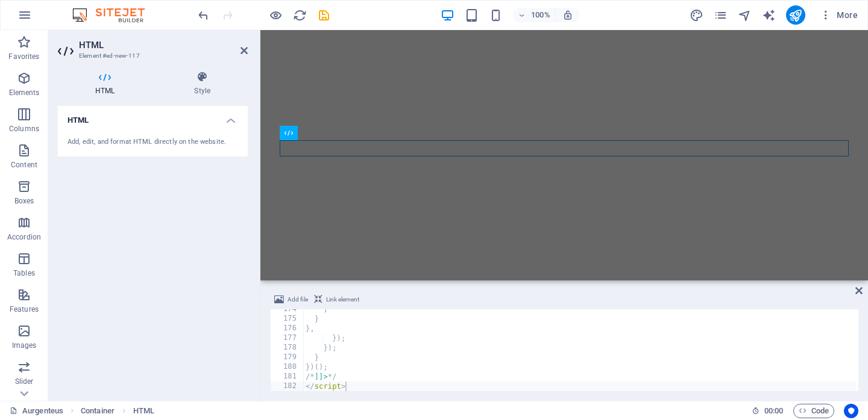 The image size is (868, 420). I want to click on p: Boxes, so click(24, 201).